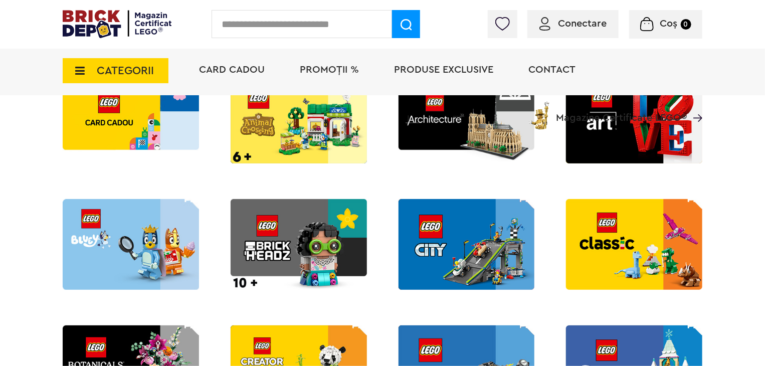 Image resolution: width=765 pixels, height=366 pixels. I want to click on a: PROMOȚII %, so click(330, 70).